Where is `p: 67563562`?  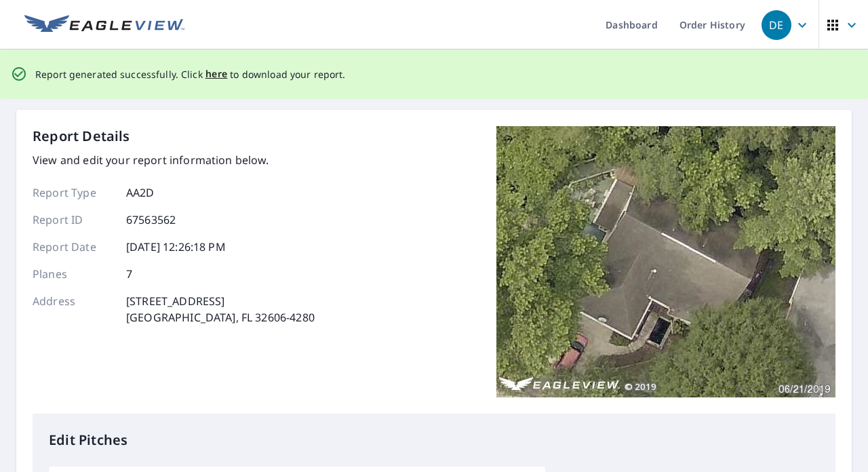
p: 67563562 is located at coordinates (151, 220).